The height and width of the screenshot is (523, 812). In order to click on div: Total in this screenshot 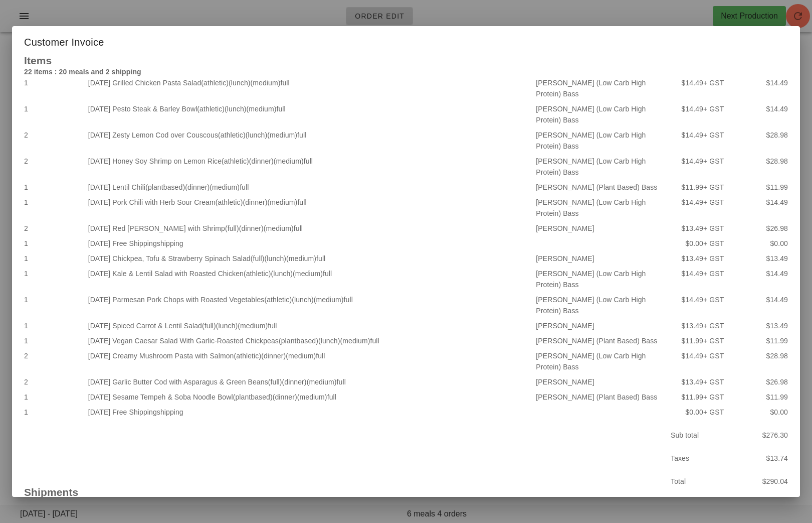, I will do `click(697, 481)`.